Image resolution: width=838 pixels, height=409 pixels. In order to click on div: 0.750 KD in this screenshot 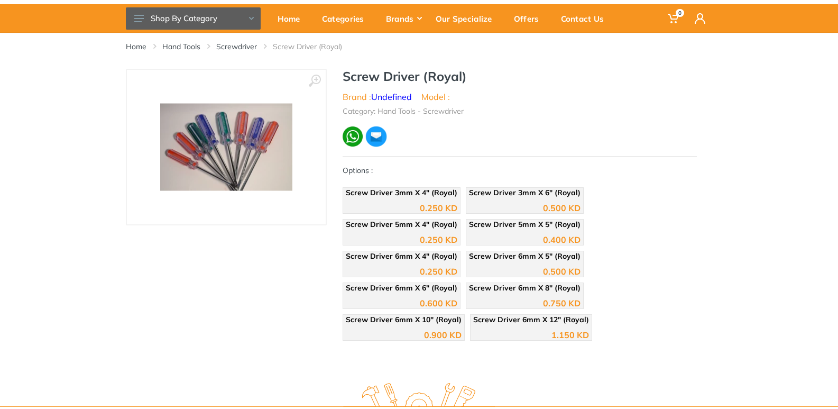, I will do `click(561, 303)`.